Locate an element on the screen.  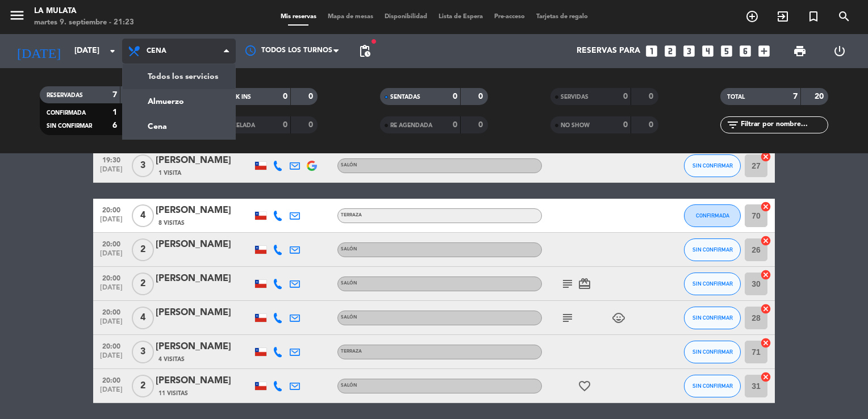
strong: 1 is located at coordinates (115, 112).